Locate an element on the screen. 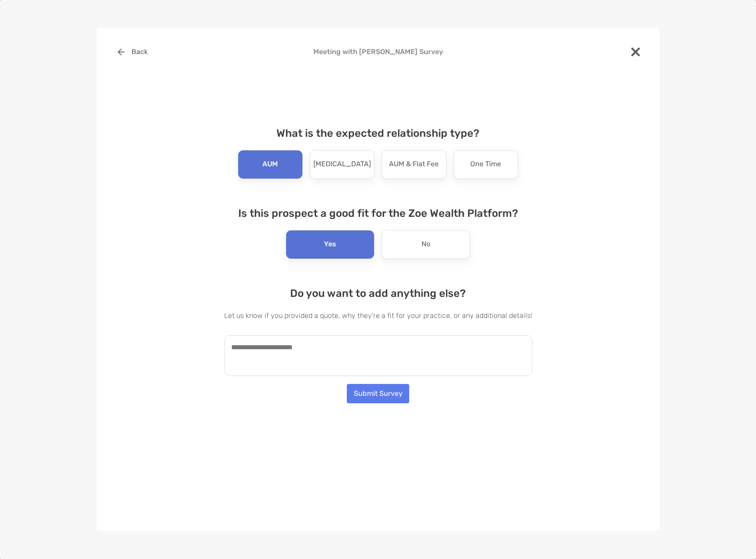  button: Submit Survey is located at coordinates (378, 394).